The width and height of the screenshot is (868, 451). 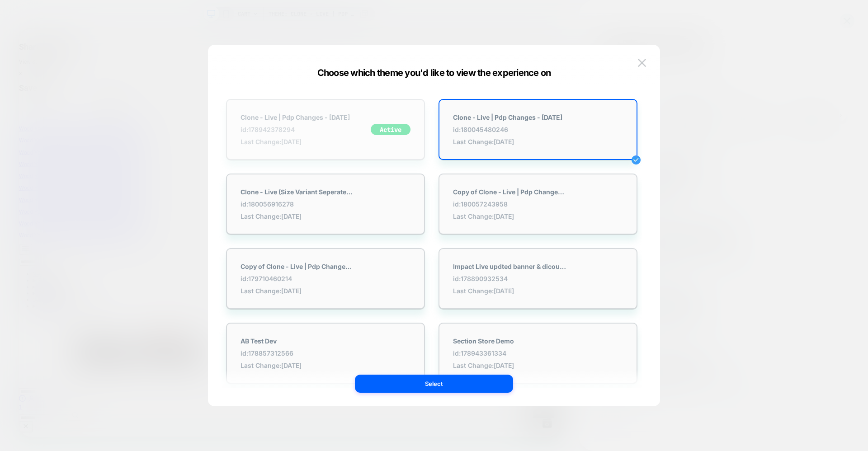 What do you see at coordinates (510, 204) in the screenshot?
I see `span: id: 180057243958` at bounding box center [510, 204].